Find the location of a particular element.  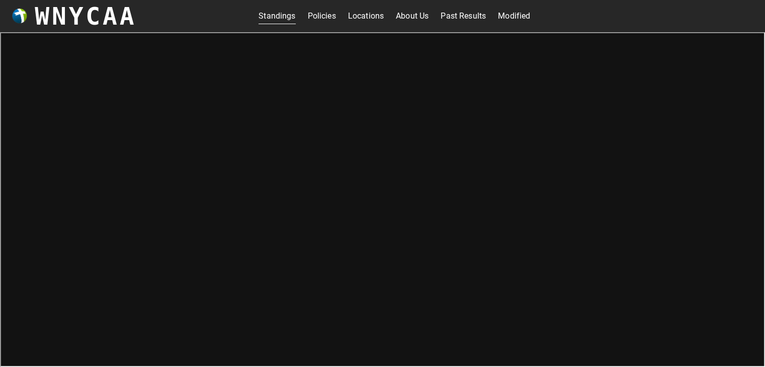

h3: WNYCAA is located at coordinates (85, 16).